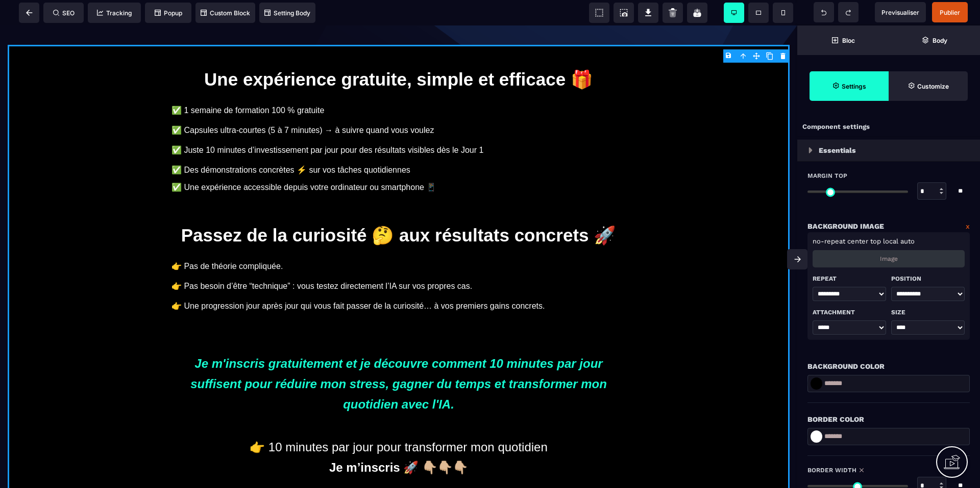 The height and width of the screenshot is (488, 980). Describe the element at coordinates (934, 40) in the screenshot. I see `span: Open Layer Manager` at that location.